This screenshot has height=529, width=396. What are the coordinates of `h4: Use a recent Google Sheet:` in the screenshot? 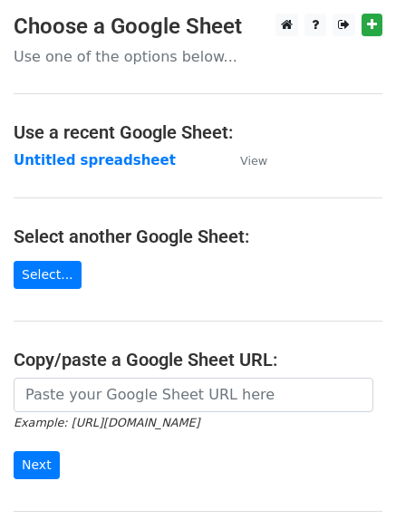 It's located at (197, 132).